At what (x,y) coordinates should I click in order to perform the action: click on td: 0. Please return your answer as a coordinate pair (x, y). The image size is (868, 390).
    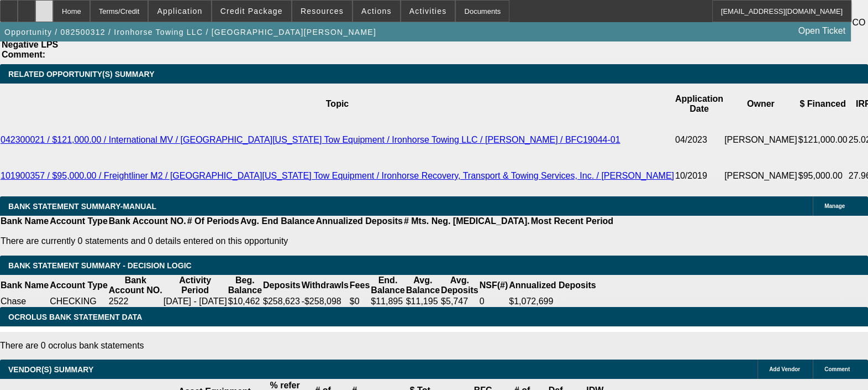
    Looking at the image, I should click on (494, 301).